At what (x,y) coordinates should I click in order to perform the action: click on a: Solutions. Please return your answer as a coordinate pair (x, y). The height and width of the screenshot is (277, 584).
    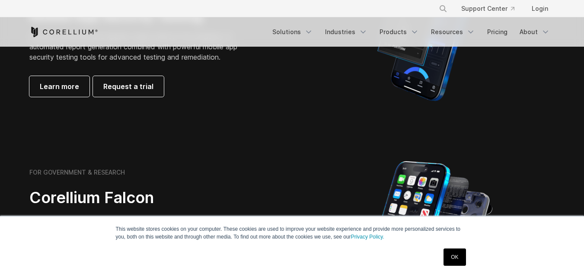
    Looking at the image, I should click on (292, 32).